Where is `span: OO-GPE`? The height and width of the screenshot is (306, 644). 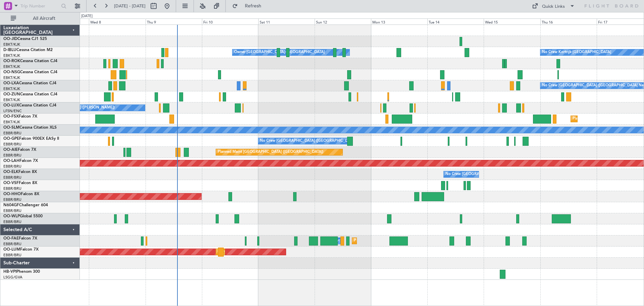 span: OO-GPE is located at coordinates (11, 139).